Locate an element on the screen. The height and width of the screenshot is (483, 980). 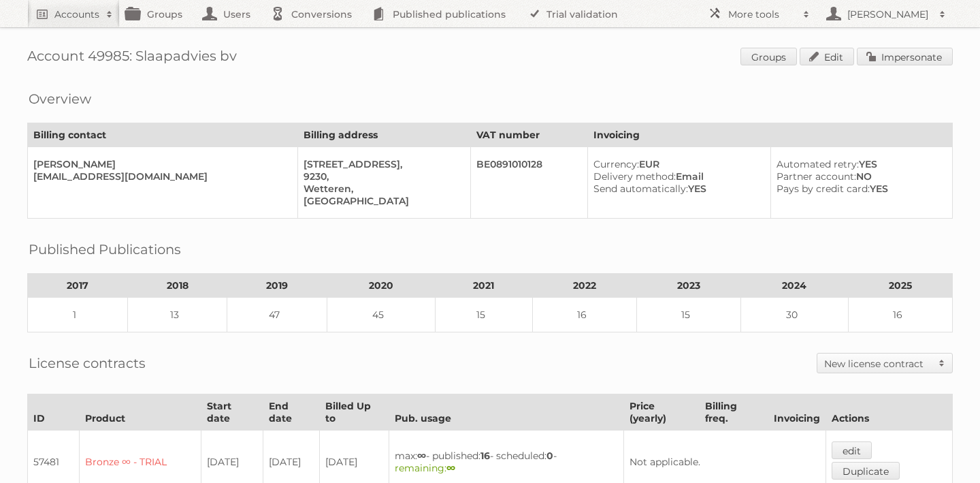
th: Pub. usage is located at coordinates (506, 412).